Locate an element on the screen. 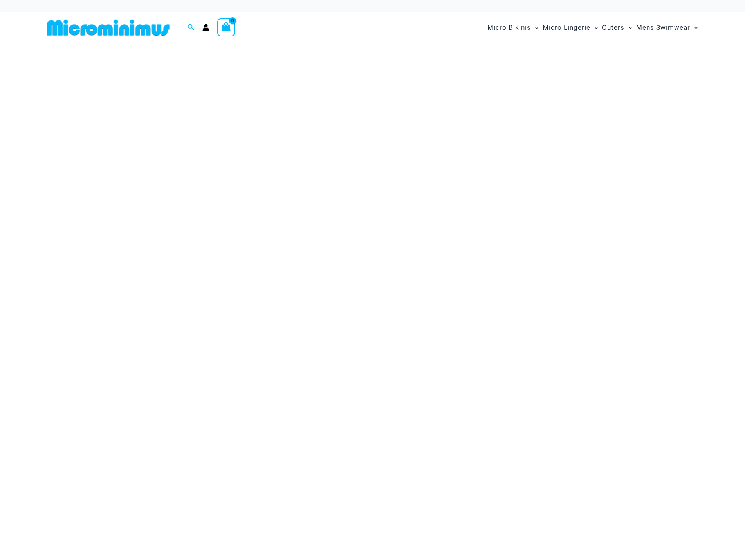 The width and height of the screenshot is (745, 560). span: Micro Bikinis is located at coordinates (509, 27).